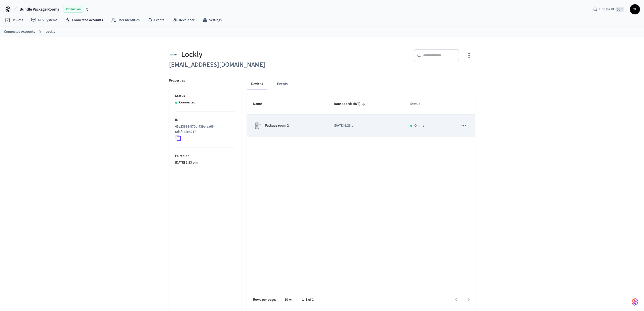 Image resolution: width=644 pixels, height=311 pixels. Describe the element at coordinates (73, 9) in the screenshot. I see `span: Production` at that location.